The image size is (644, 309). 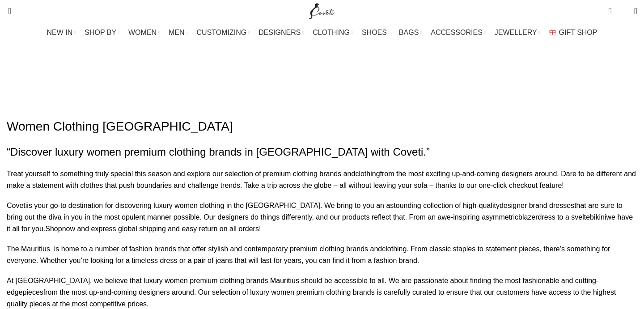 I want to click on span: JEWELLERY, so click(x=516, y=32).